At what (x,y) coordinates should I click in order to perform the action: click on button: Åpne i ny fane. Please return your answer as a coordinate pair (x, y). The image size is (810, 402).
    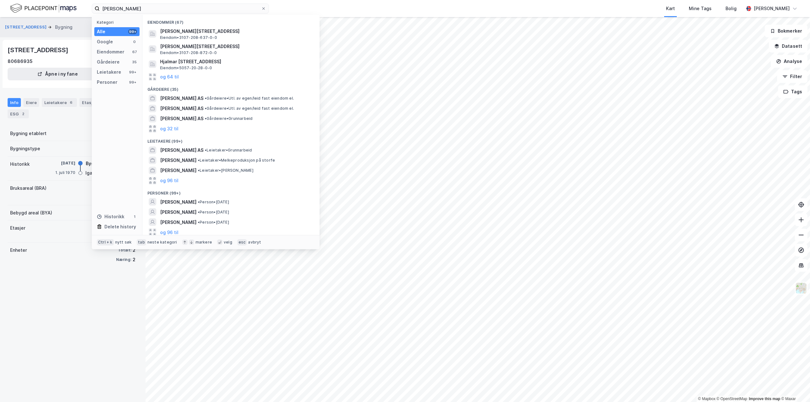
    Looking at the image, I should click on (58, 74).